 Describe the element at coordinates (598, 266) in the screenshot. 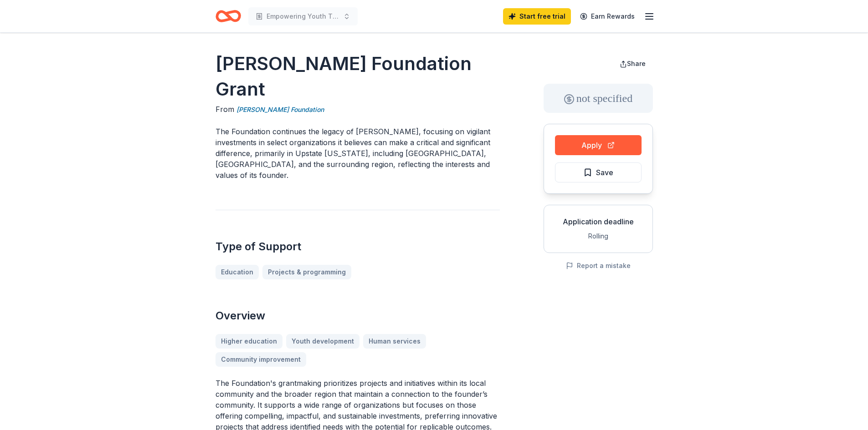

I see `button: Report a mistake` at that location.